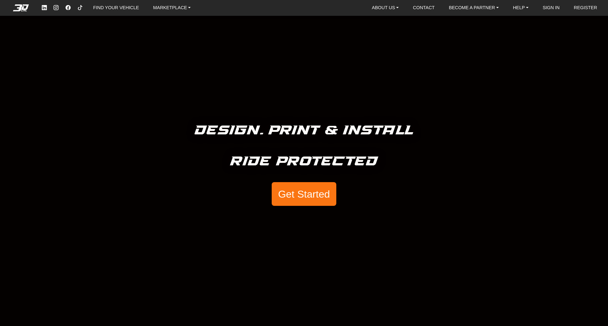 The image size is (608, 326). What do you see at coordinates (473, 8) in the screenshot?
I see `a: BECOME A PARTNER` at bounding box center [473, 8].